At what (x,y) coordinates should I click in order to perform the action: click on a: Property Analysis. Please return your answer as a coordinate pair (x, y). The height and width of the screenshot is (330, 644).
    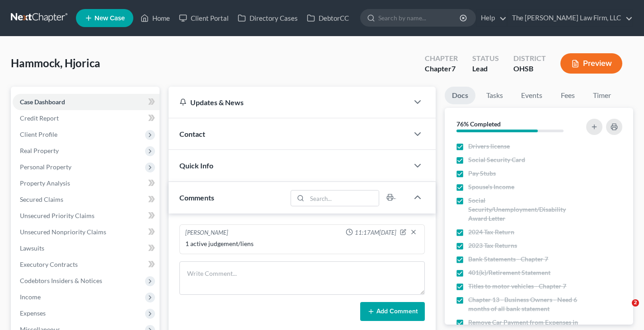
    Looking at the image, I should click on (86, 183).